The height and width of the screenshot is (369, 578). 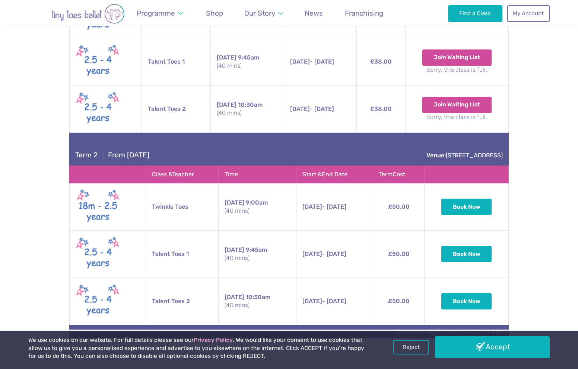 I want to click on p: We use cookies on our website. For full details please see our . We would like your consent to us..., so click(x=198, y=348).